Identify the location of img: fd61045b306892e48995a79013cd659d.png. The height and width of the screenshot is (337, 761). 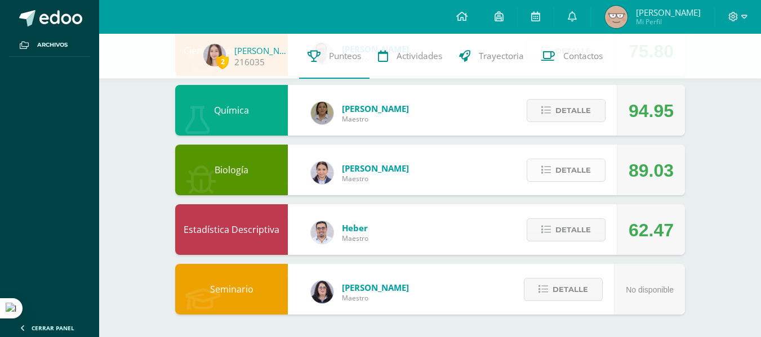
(616, 17).